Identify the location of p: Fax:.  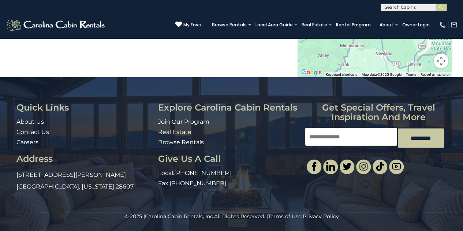
(229, 183).